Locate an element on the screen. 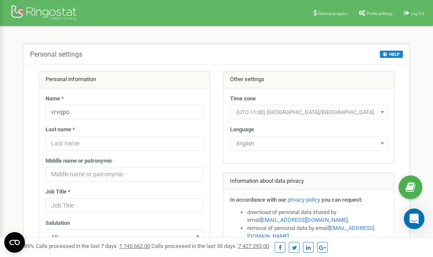 This screenshot has width=433, height=257. label: Name * is located at coordinates (55, 99).